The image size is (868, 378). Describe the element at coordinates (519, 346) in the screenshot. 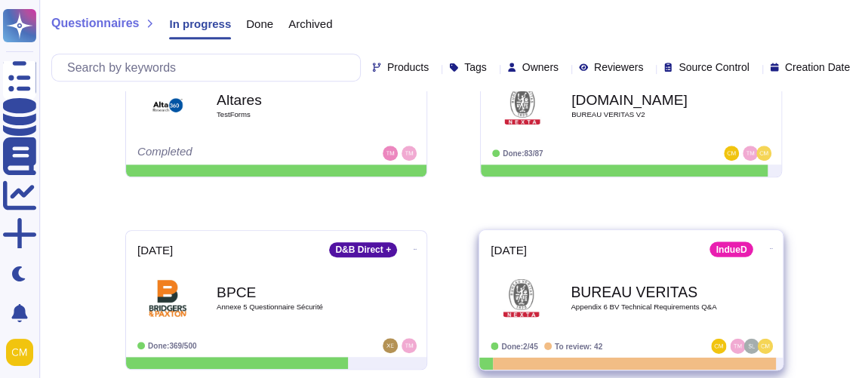

I see `span: Done: 2/45` at that location.